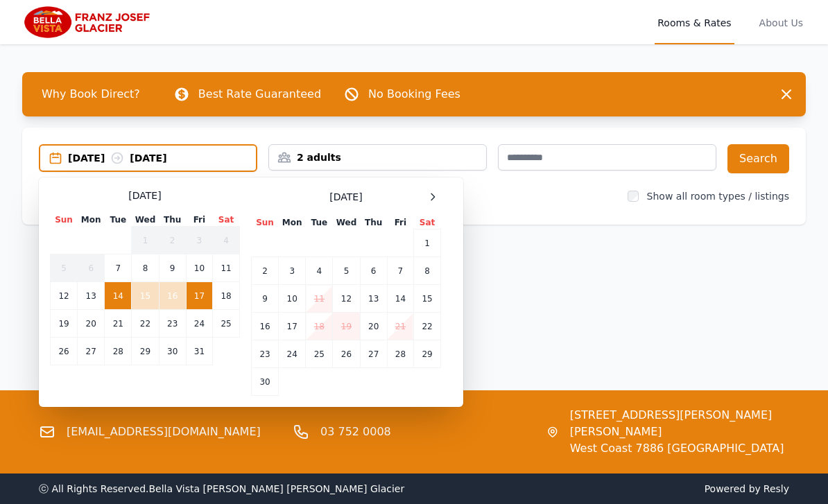 The width and height of the screenshot is (828, 504). I want to click on span: Why Book Direct?, so click(91, 94).